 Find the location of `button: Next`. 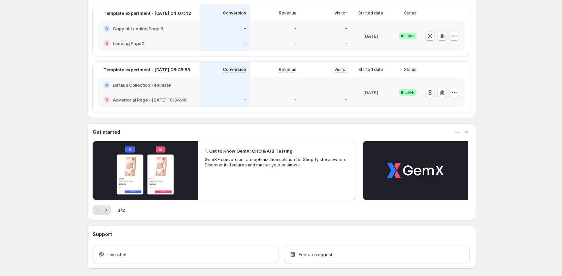

button: Next is located at coordinates (106, 210).